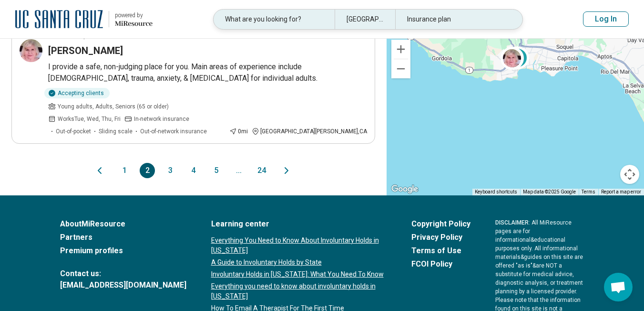 The width and height of the screenshot is (644, 311). Describe the element at coordinates (274, 19) in the screenshot. I see `div: What are you looking for?` at that location.